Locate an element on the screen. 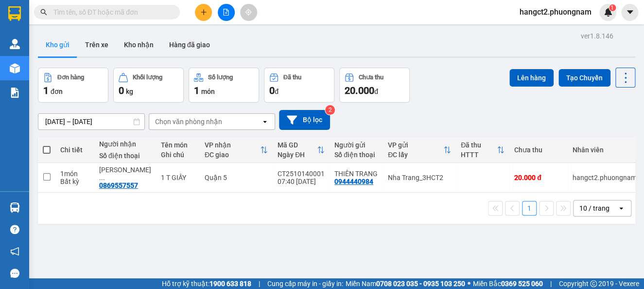 The image size is (644, 289). sup: 2 is located at coordinates (330, 110).